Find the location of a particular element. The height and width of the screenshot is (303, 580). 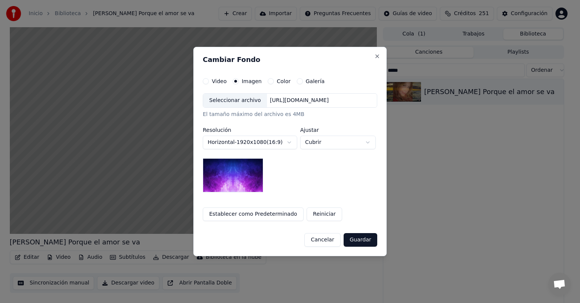

label: Resolución is located at coordinates (250, 130).